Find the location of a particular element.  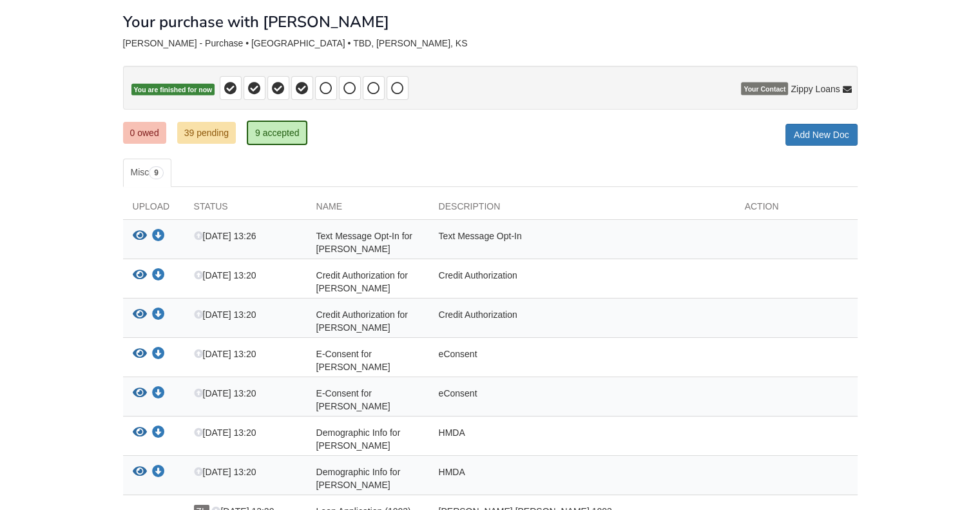

a: Download Credit Authorization for RAYMOND HARLEMAN is located at coordinates (159, 315).